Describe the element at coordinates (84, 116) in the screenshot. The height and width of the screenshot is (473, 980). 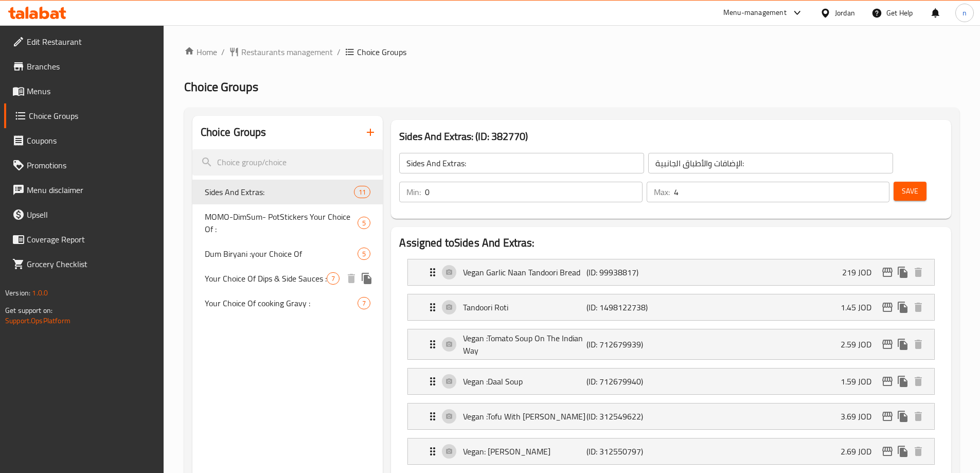
I see `a: Choice Groups` at that location.